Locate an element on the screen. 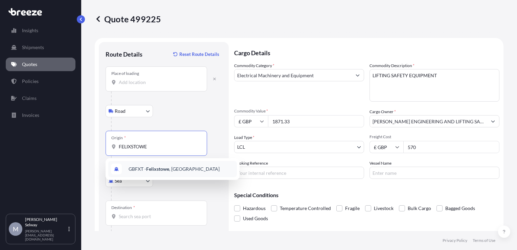 This screenshot has width=517, height=250. input: Destination is located at coordinates (159, 216).